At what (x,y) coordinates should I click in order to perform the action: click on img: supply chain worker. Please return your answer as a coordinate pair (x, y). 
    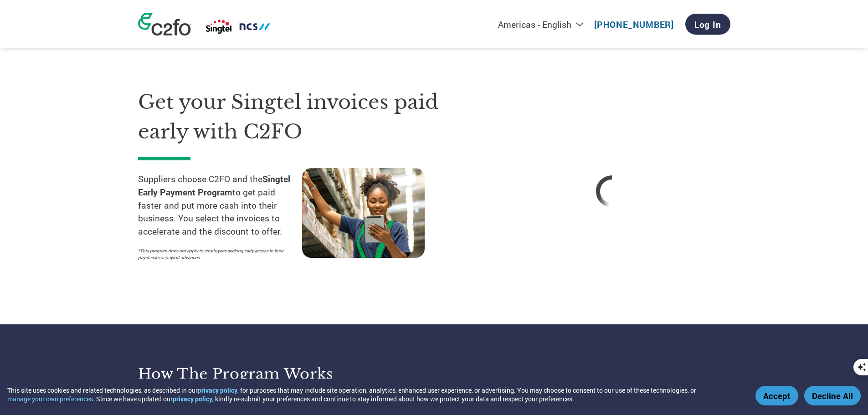
    Looking at the image, I should click on (363, 213).